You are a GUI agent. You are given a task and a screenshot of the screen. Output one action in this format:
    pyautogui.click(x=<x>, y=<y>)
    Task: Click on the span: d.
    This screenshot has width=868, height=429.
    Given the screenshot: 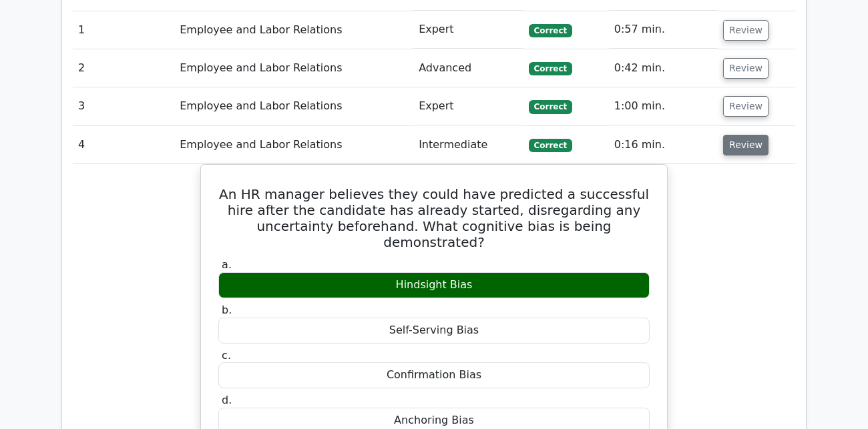 What is the action you would take?
    pyautogui.click(x=226, y=400)
    